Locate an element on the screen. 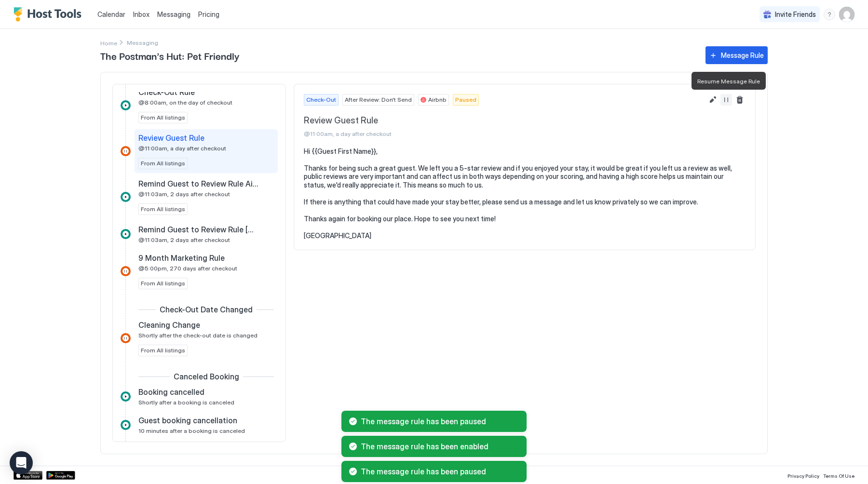 The height and width of the screenshot is (484, 868). span: Home is located at coordinates (108, 43).